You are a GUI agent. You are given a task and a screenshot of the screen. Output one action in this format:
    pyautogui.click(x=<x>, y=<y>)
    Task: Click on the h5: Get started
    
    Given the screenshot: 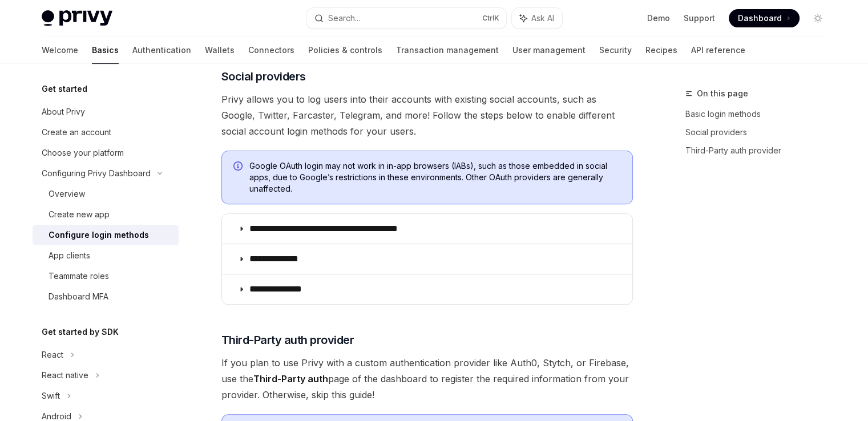 What is the action you would take?
    pyautogui.click(x=65, y=89)
    